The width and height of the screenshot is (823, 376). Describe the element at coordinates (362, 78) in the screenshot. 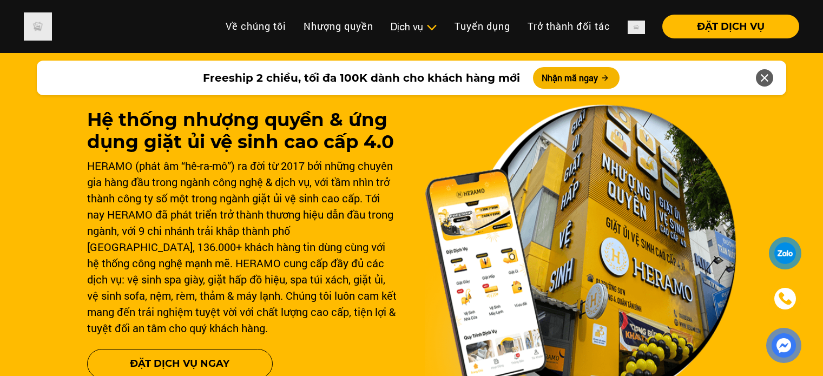

I see `span: Freeship 2 chiều, tối đa 100K dành cho khách hàng mới` at that location.